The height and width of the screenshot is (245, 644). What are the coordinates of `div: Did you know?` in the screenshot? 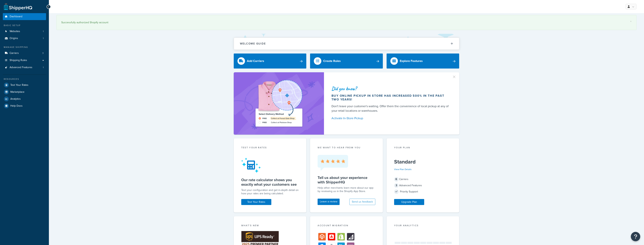 It's located at (391, 89).